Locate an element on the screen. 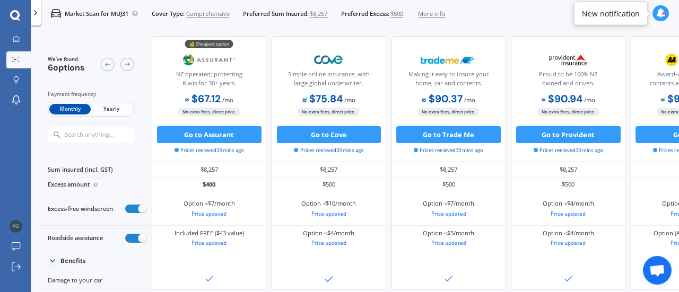  div: 💰 Cheapest option is located at coordinates (209, 44).